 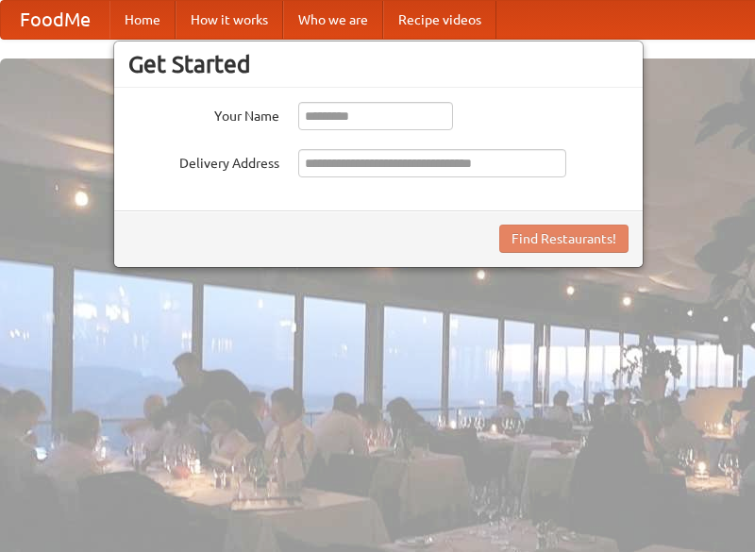 What do you see at coordinates (143, 20) in the screenshot?
I see `a: Home` at bounding box center [143, 20].